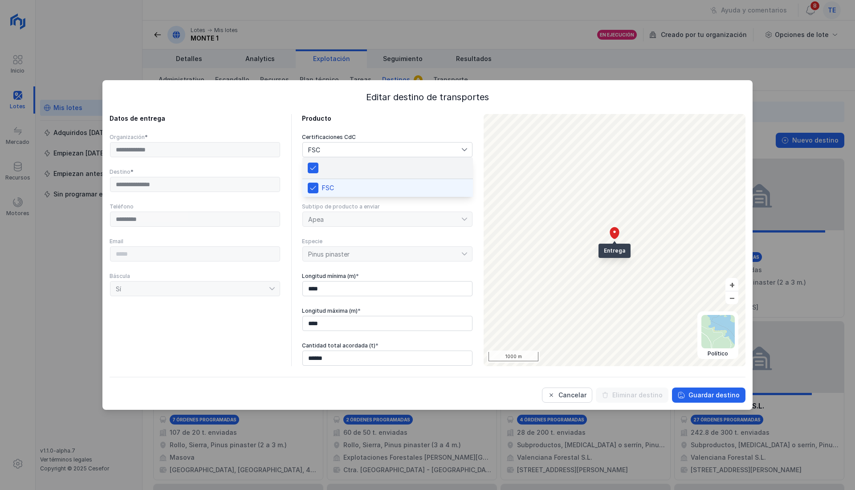 The width and height of the screenshot is (855, 490). What do you see at coordinates (388, 137) in the screenshot?
I see `div: Certificaciones CdC` at bounding box center [388, 137].